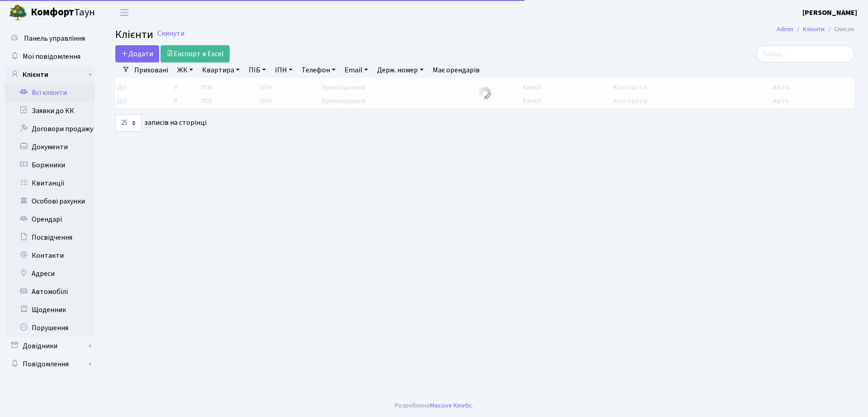 This screenshot has height=417, width=868. What do you see at coordinates (319, 70) in the screenshot?
I see `a: Телефон` at bounding box center [319, 70].